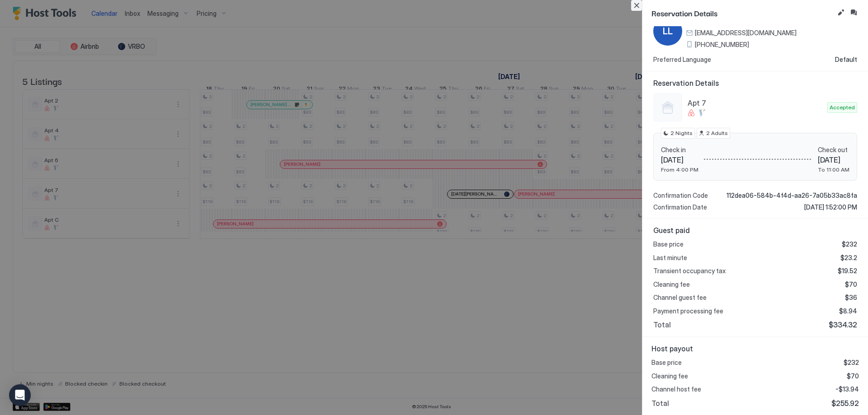  I want to click on span: Last minute, so click(670, 258).